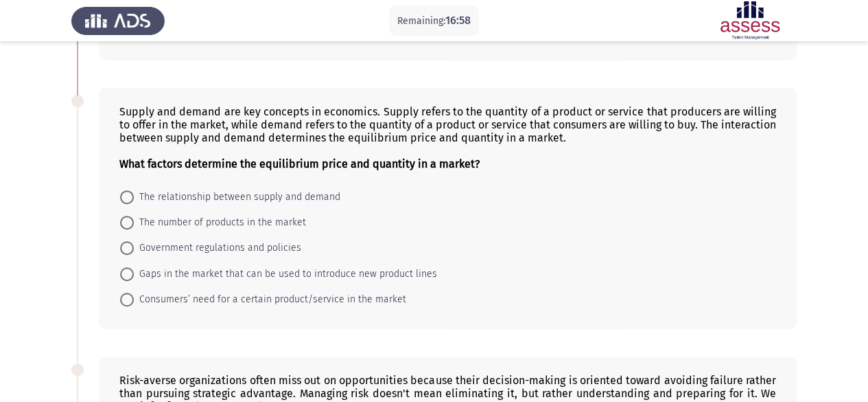 This screenshot has height=402, width=868. Describe the element at coordinates (237, 197) in the screenshot. I see `span: The relationship between supply and demand` at that location.